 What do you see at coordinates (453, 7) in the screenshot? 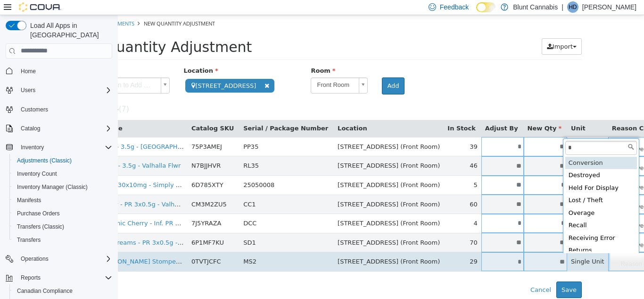
I see `span: Feedback` at bounding box center [453, 7].